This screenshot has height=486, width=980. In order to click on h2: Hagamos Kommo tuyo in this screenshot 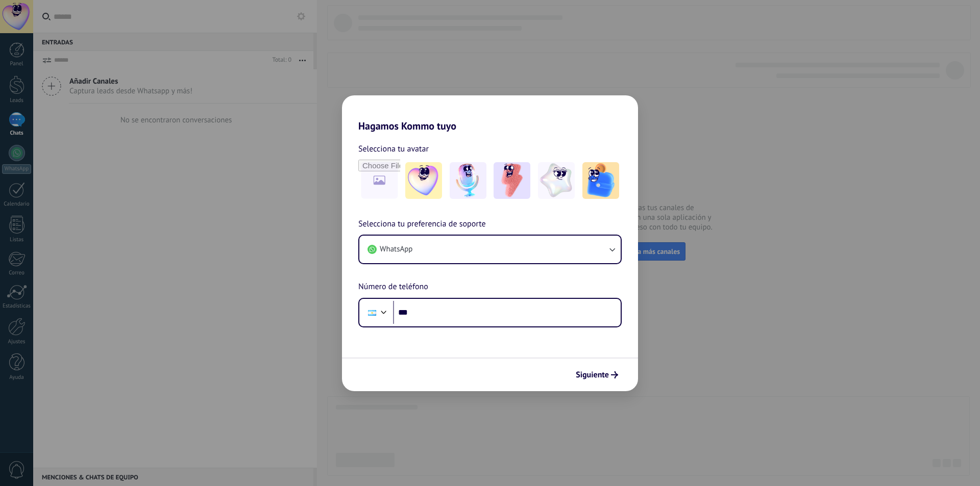, I will do `click(490, 114)`.